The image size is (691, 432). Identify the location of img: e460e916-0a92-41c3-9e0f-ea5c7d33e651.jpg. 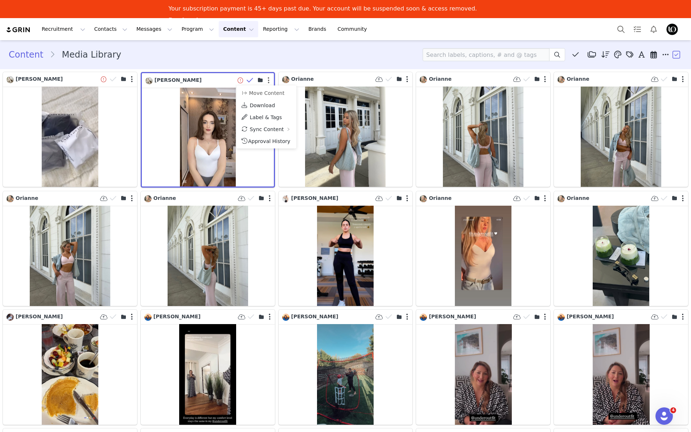
(10, 318).